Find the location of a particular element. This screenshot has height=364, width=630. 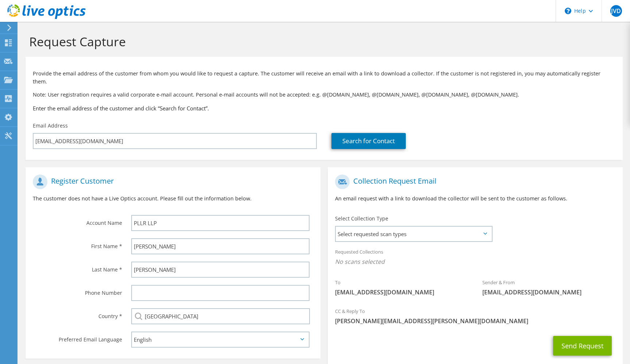

h1: Register Customer is located at coordinates (171, 182).